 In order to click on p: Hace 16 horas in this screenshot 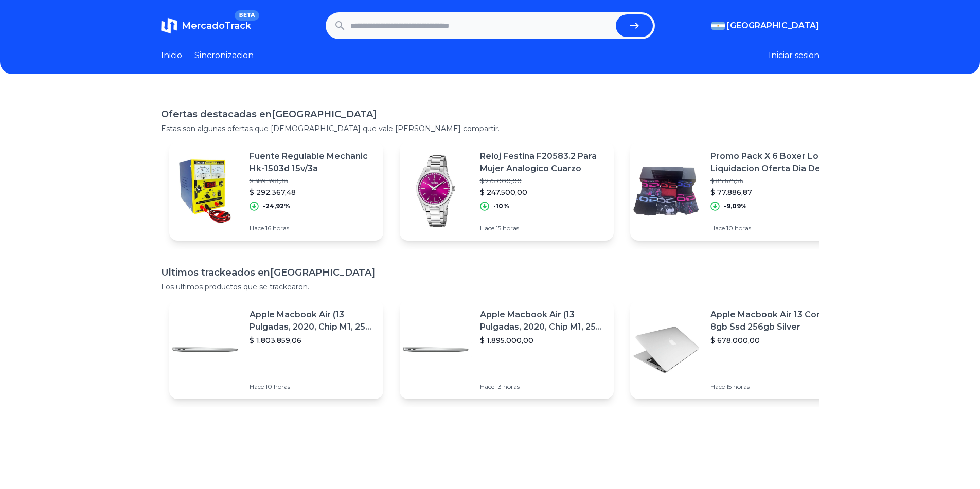, I will do `click(312, 228)`.